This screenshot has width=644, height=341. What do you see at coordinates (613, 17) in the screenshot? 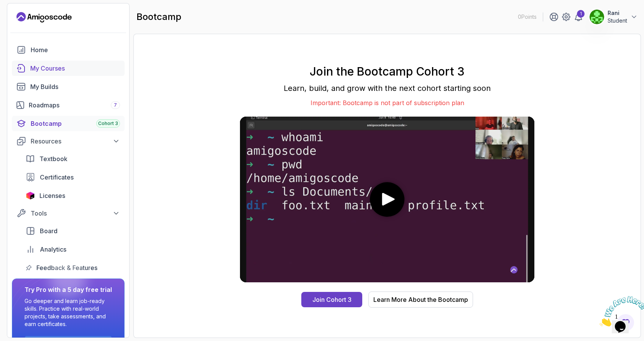
I see `button: user profile imageRaniStudent` at bounding box center [613, 17].